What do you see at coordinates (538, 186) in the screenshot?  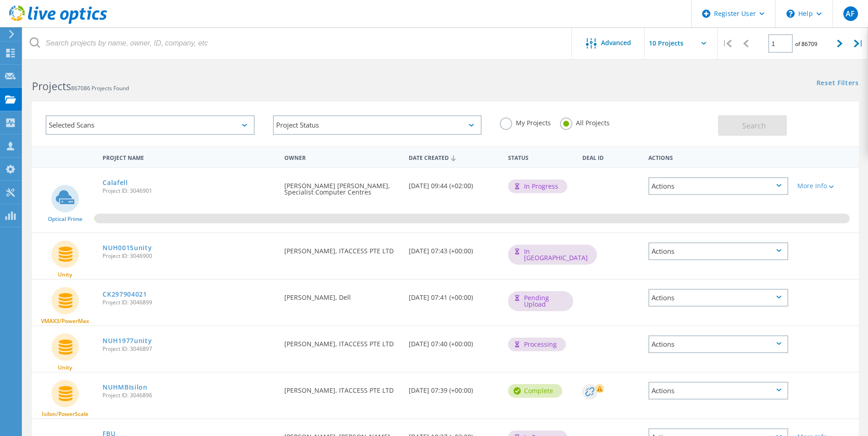 I see `div: In Progress` at bounding box center [538, 186].